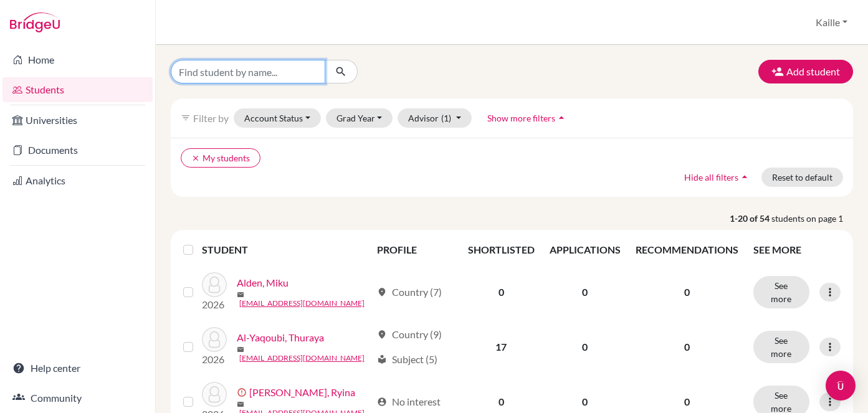 This screenshot has width=868, height=413. What do you see at coordinates (409, 292) in the screenshot?
I see `div: Country (7)` at bounding box center [409, 292].